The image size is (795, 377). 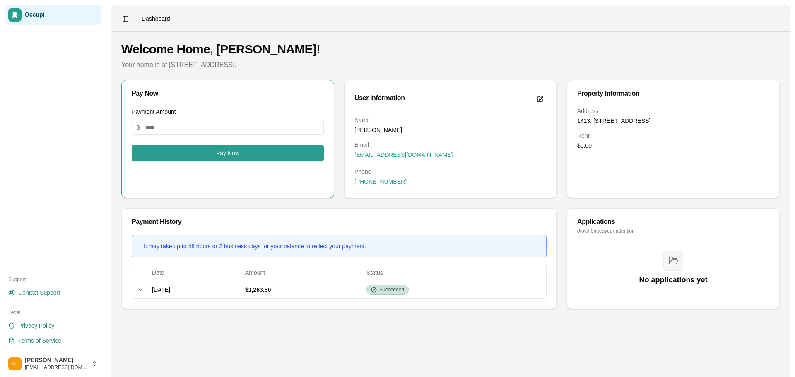 What do you see at coordinates (156, 19) in the screenshot?
I see `span: Dashboard` at bounding box center [156, 19].